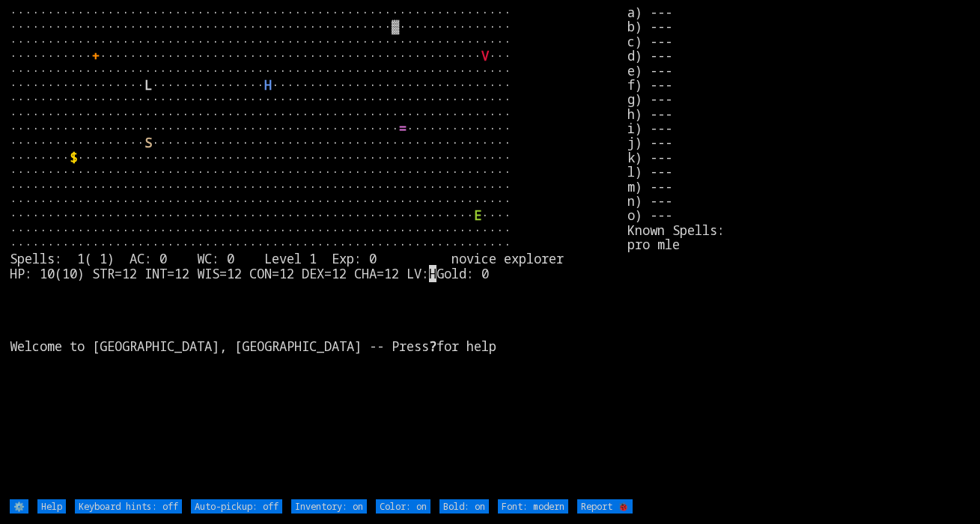  Describe the element at coordinates (128, 507) in the screenshot. I see `input: Keyboard hints: off` at that location.